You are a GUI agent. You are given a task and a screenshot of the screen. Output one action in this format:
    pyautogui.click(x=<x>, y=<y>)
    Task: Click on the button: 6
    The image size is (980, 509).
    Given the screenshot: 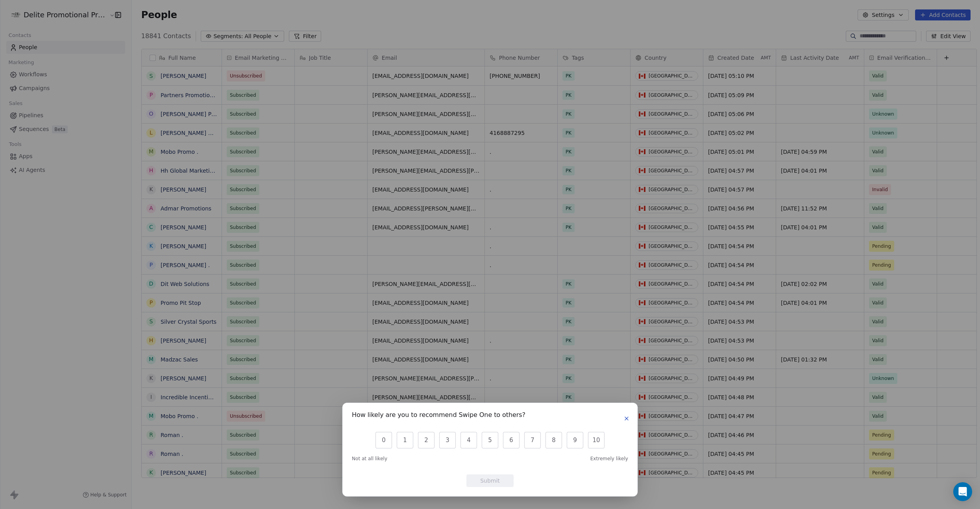 What is the action you would take?
    pyautogui.click(x=511, y=440)
    